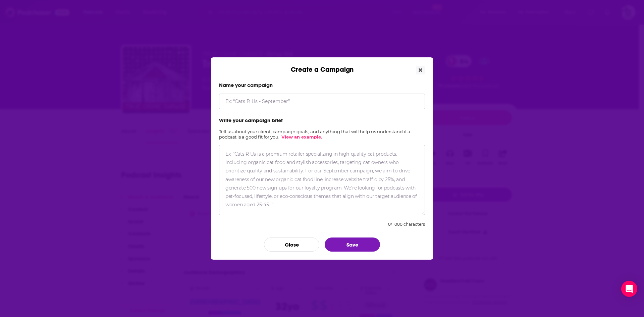 The height and width of the screenshot is (317, 644). Describe the element at coordinates (322, 120) in the screenshot. I see `label: Write your campaign brief` at that location.